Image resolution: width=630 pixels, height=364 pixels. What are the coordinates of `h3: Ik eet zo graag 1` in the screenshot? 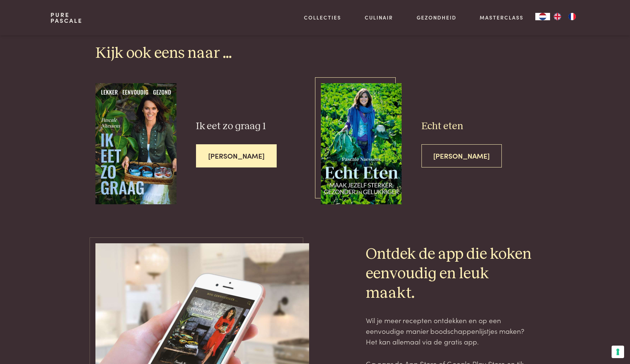 It's located at (253, 127).